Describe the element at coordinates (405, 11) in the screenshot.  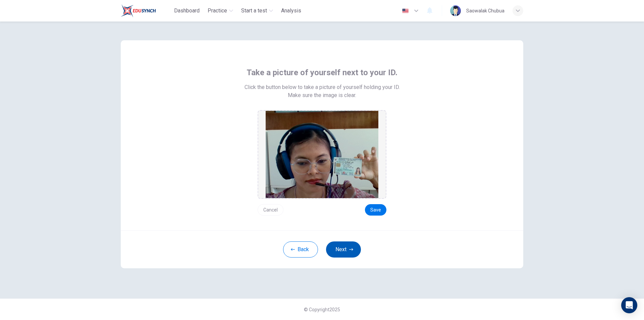
I see `img: en` at that location.